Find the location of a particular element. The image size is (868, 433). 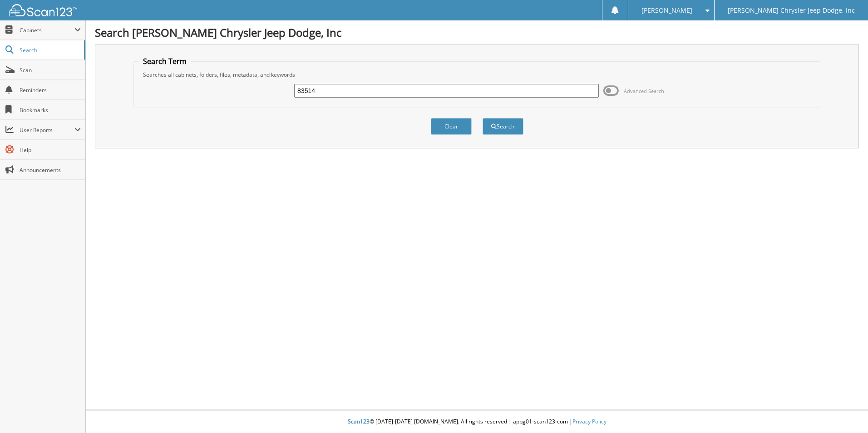

img: scan123-logo-white.svg is located at coordinates (43, 10).